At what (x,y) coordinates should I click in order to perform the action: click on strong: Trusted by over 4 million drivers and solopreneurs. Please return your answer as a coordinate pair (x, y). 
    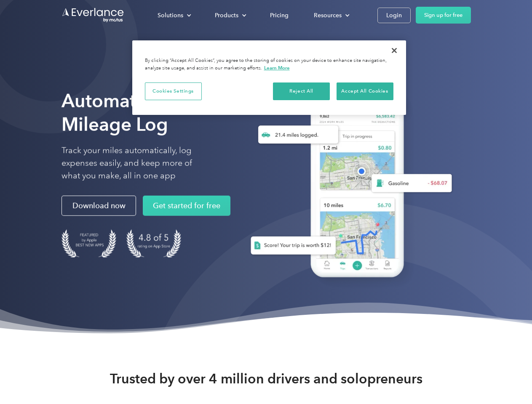
    Looking at the image, I should click on (266, 379).